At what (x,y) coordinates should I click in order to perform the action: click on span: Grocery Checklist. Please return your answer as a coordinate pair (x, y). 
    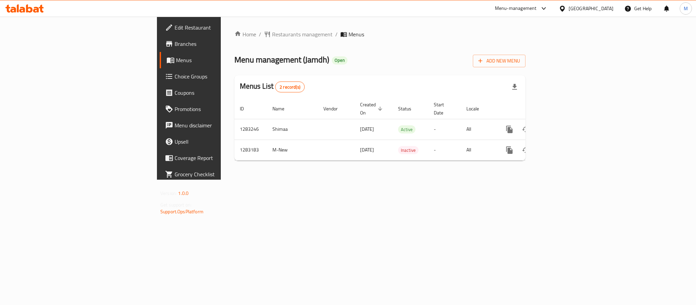
    Looking at the image, I should click on (221, 174).